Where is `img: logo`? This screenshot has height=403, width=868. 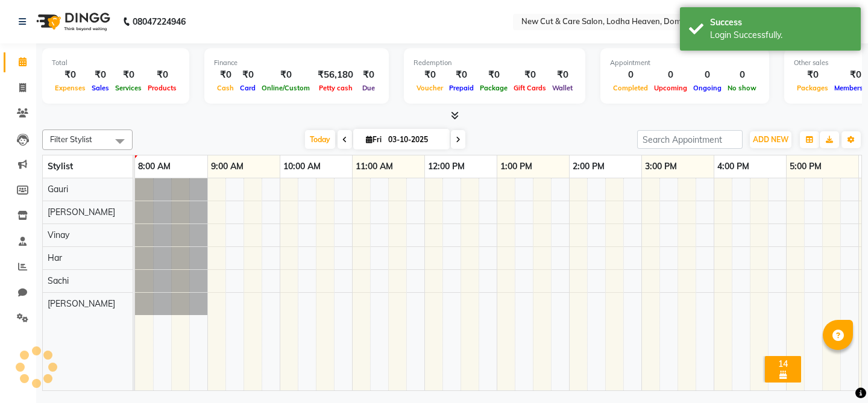 img: logo is located at coordinates (72, 21).